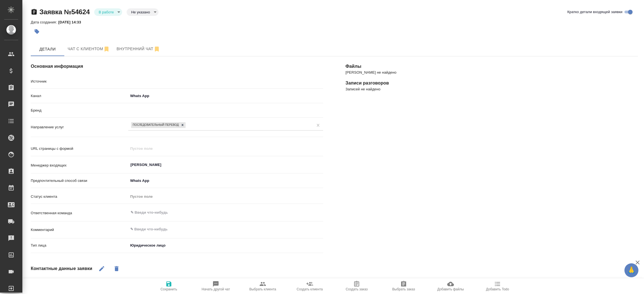 This screenshot has height=294, width=644. What do you see at coordinates (451, 290) in the screenshot?
I see `span: Добавить файлы` at bounding box center [451, 290].